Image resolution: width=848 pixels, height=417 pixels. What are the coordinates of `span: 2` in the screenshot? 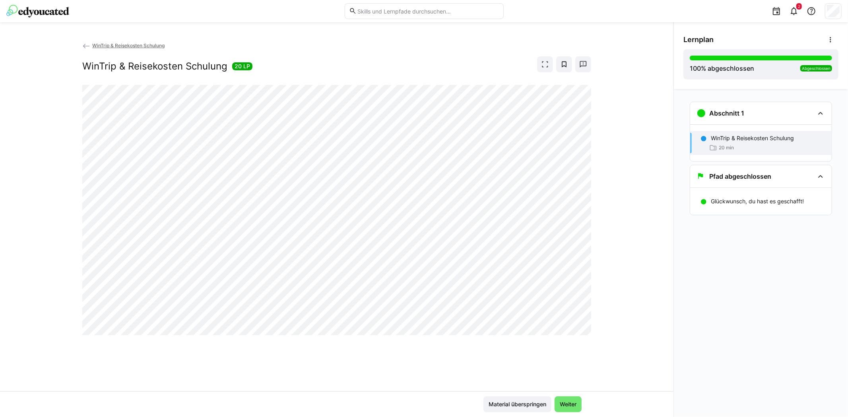 It's located at (799, 6).